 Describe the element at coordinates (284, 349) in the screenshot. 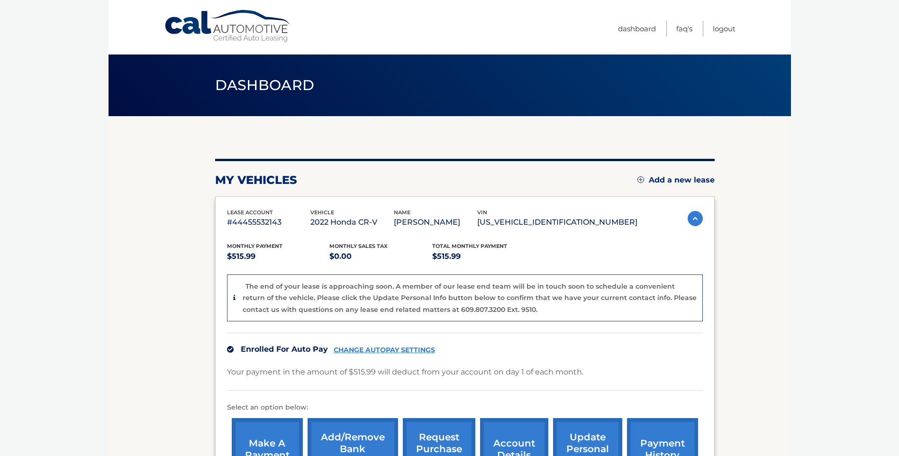

I see `span: Enrolled For Auto Pay` at that location.